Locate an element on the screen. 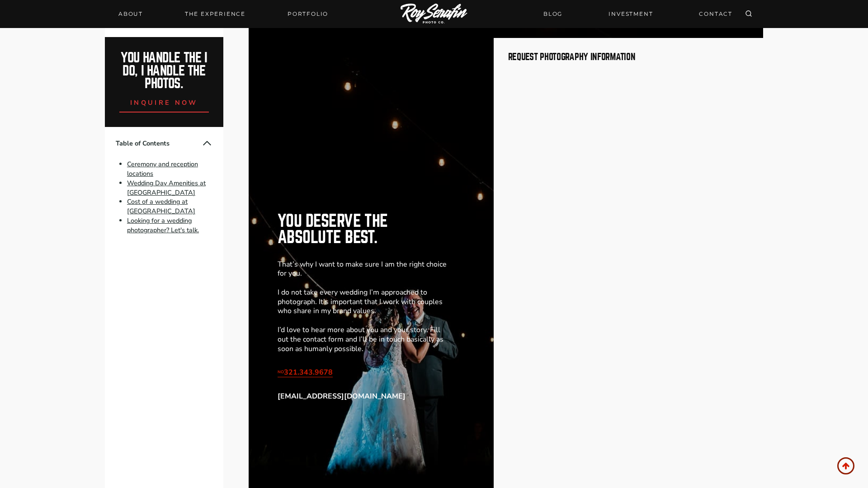 The height and width of the screenshot is (488, 868). img: Logo of Roy Serafin Photo Co., featuring stylized text in white on a light background, representi... is located at coordinates (434, 14).